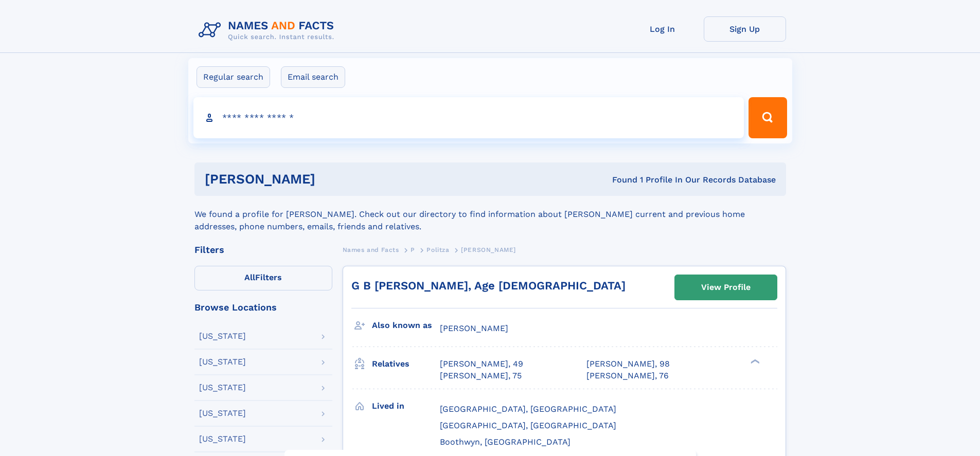 The height and width of the screenshot is (456, 980). What do you see at coordinates (768, 117) in the screenshot?
I see `button: Search Button` at bounding box center [768, 117].